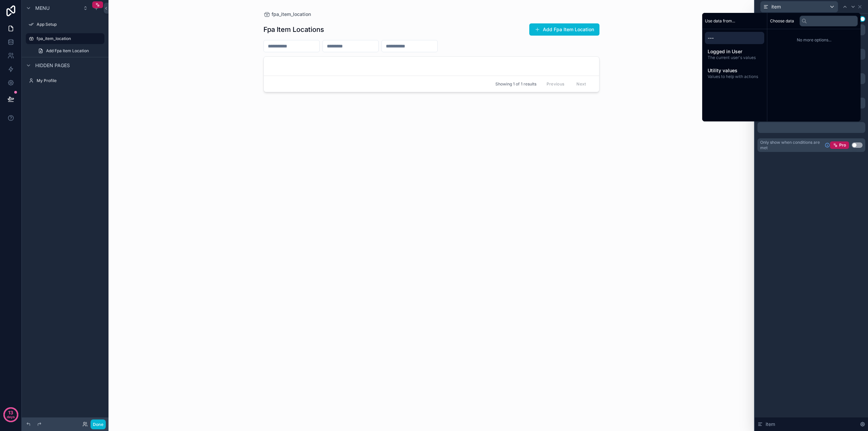  I want to click on span: Only show when conditions are met, so click(791, 145).